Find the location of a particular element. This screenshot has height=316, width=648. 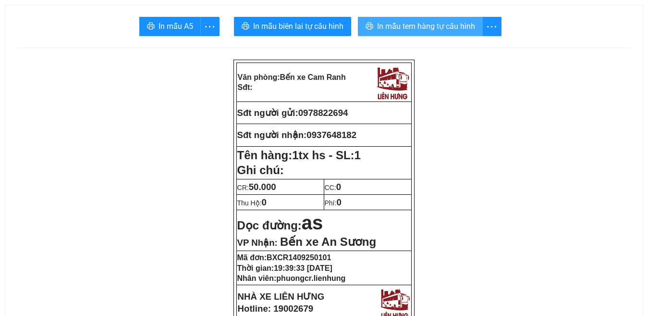

span: phuongcr.lienhung is located at coordinates (311, 278).